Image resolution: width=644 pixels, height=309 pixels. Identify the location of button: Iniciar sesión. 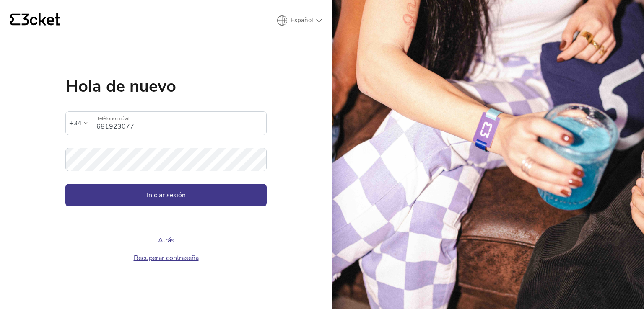
(166, 195).